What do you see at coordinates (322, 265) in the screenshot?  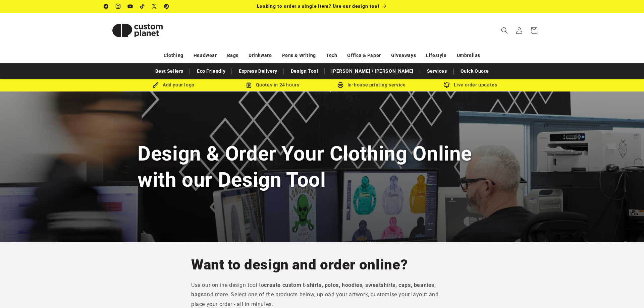 I see `h2: Want to design and order online?` at bounding box center [322, 265].